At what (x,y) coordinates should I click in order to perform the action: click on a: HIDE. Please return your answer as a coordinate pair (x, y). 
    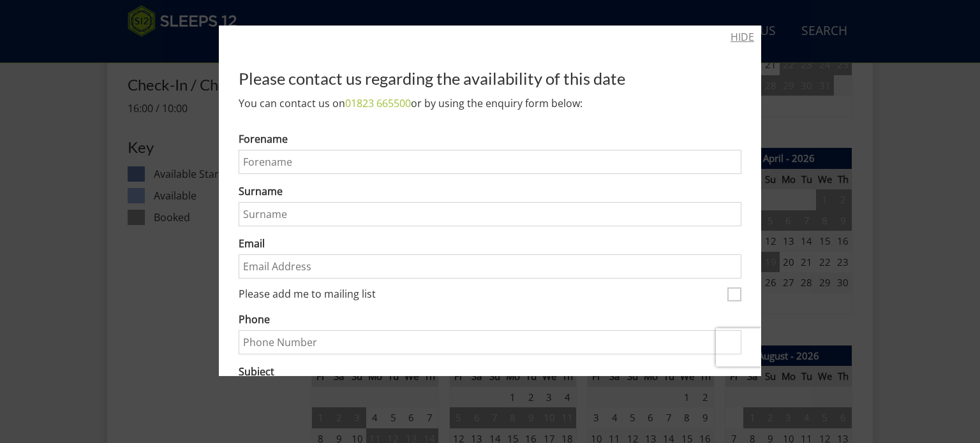
    Looking at the image, I should click on (742, 37).